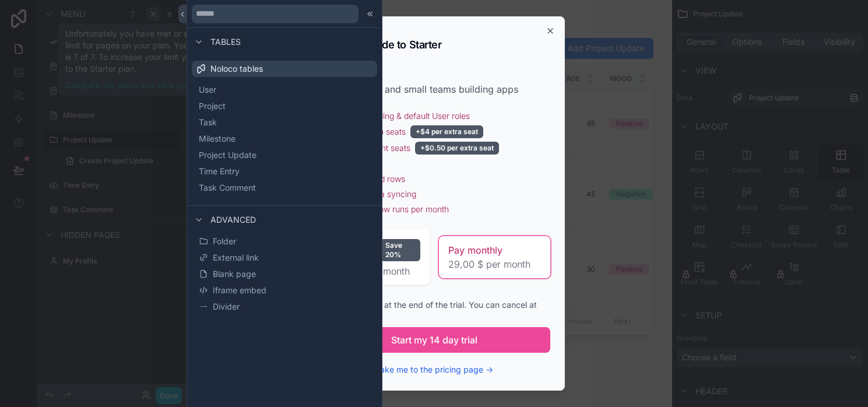 Image resolution: width=868 pixels, height=407 pixels. I want to click on div: Save 20%, so click(400, 250).